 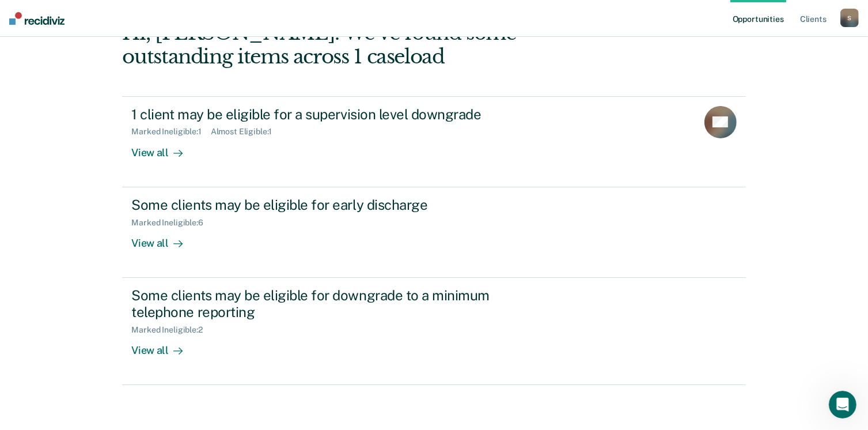 What do you see at coordinates (246, 132) in the screenshot?
I see `div: Almost Eligible : 1` at bounding box center [246, 132].